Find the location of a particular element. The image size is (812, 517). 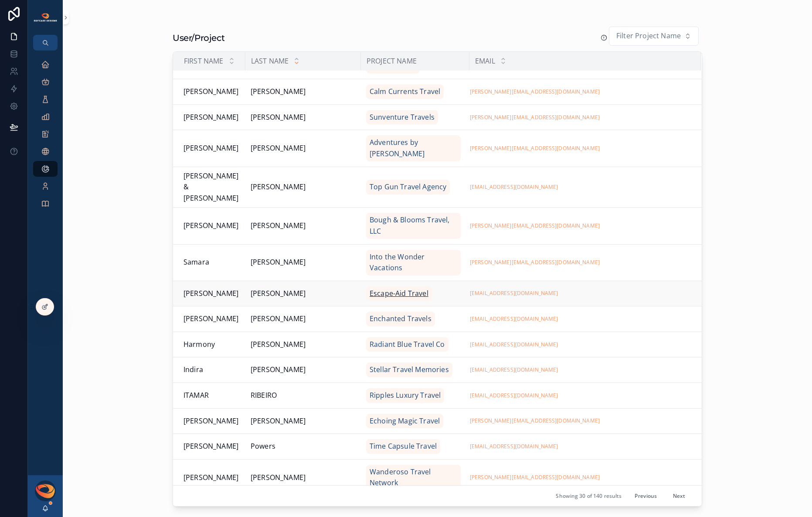

span: Filter Project Name is located at coordinates (648, 36).